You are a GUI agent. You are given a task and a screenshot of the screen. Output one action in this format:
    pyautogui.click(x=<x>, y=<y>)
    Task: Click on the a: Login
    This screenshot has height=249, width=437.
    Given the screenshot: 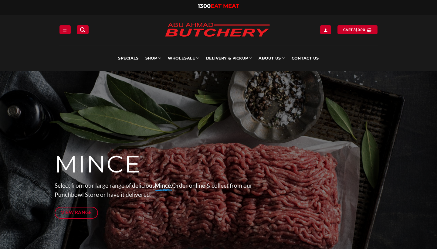 What is the action you would take?
    pyautogui.click(x=326, y=29)
    